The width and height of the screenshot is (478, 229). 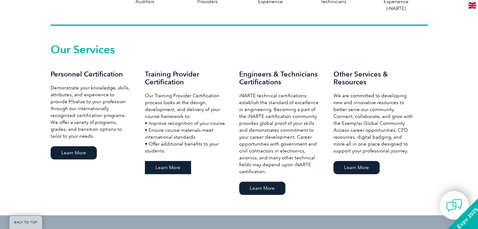 What do you see at coordinates (280, 134) in the screenshot?
I see `p: iNARTE technical certifications establish the standard of excellence in engineering. Becoming a p...` at bounding box center [280, 134].